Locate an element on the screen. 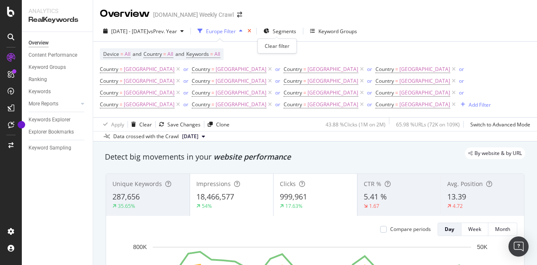 Image resolution: width=537 pixels, height=265 pixels. span: Avg. Position is located at coordinates (464, 183).